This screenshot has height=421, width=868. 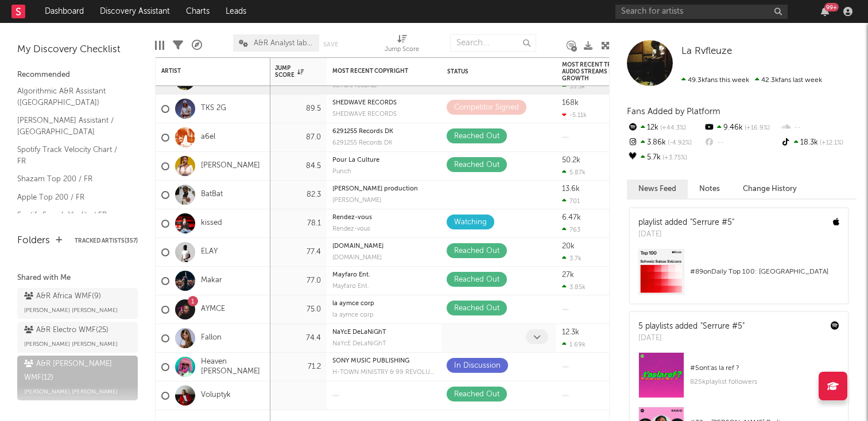 I want to click on div: 71.2, so click(x=298, y=367).